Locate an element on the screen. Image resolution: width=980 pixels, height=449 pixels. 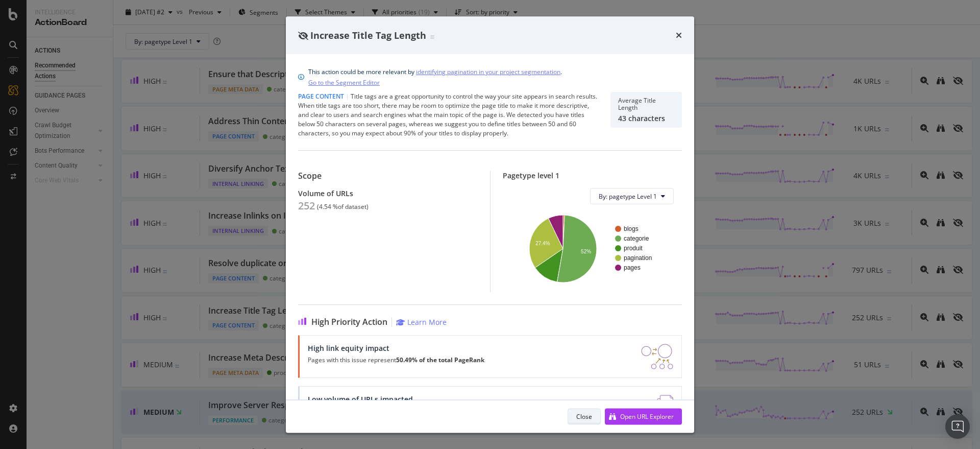
text: pagination is located at coordinates (638, 258).